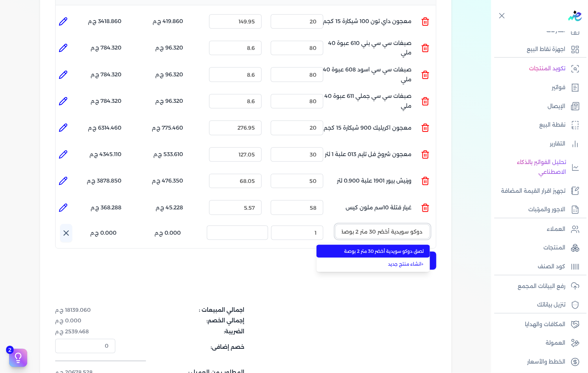 Image resolution: width=588 pixels, height=373 pixels. What do you see at coordinates (555, 248) in the screenshot?
I see `p: المنتجات` at bounding box center [555, 248].